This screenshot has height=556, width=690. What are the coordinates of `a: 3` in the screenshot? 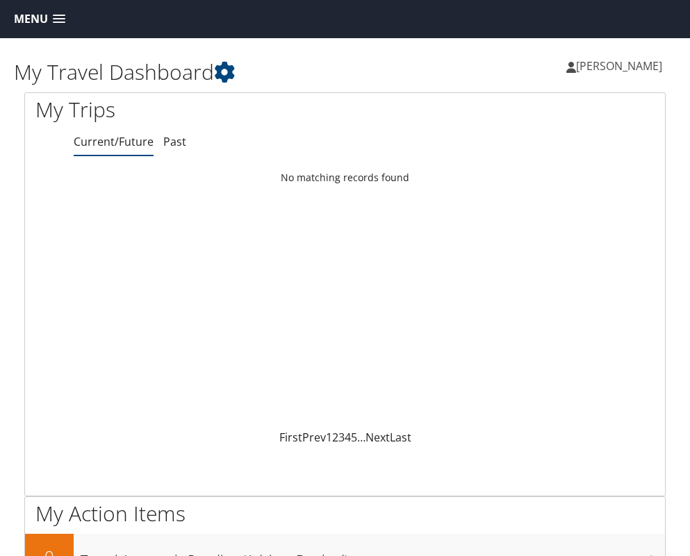 It's located at (341, 438).